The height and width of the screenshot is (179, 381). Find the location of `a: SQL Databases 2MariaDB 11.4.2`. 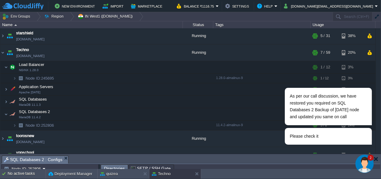

a: SQL Databases 2MariaDB 11.4.2 is located at coordinates (34, 112).